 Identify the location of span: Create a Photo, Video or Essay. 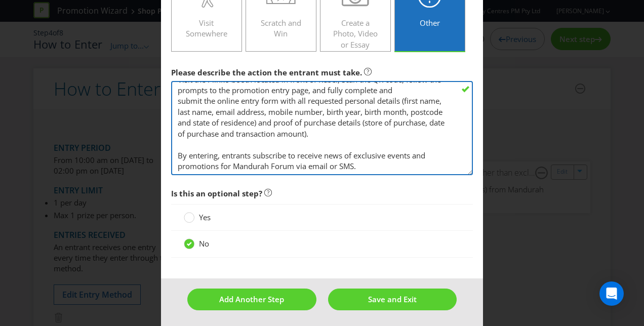
(355, 33).